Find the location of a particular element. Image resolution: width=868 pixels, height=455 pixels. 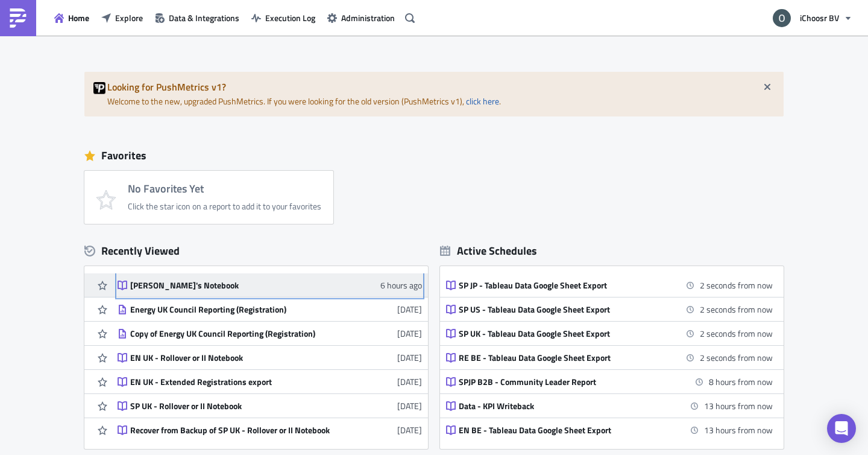

a: SP JP - Tableau Data Google Sheet Export2 seconds from now is located at coordinates (610, 285).